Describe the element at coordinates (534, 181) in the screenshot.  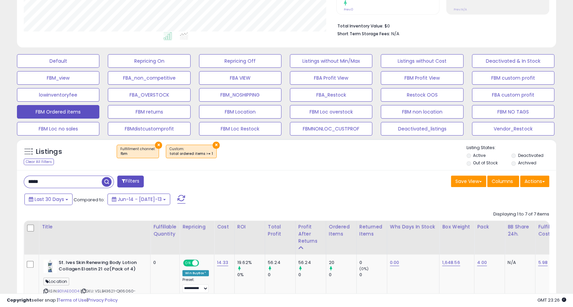
I see `button: Actions` at that location.